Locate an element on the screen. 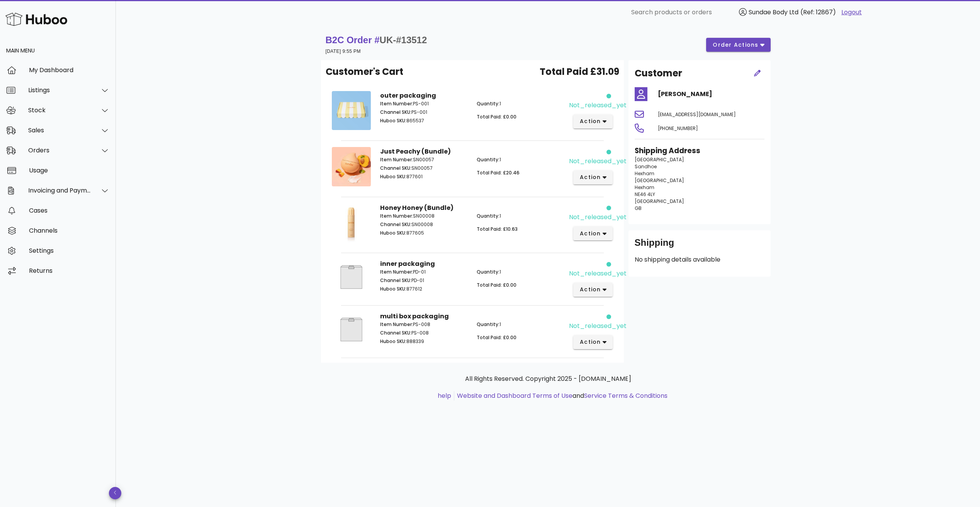 This screenshot has width=980, height=507. div: Listings is located at coordinates (60, 90).